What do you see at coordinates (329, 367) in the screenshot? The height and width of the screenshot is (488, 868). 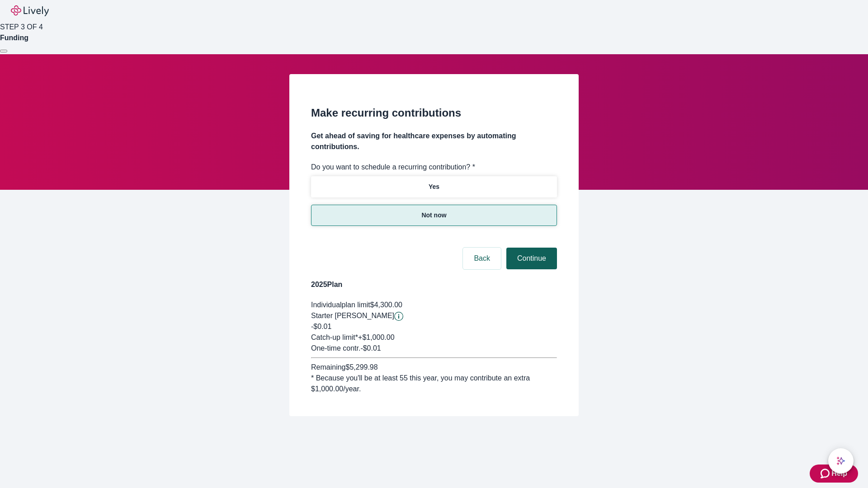 I see `span: Remaining` at bounding box center [329, 367].